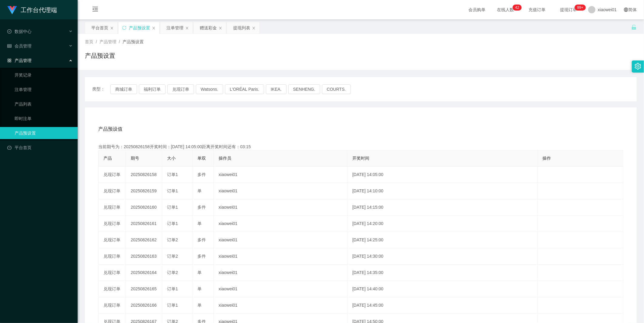 The width and height of the screenshot is (644, 323). What do you see at coordinates (210, 89) in the screenshot?
I see `button: Watsons.` at bounding box center [210, 89].